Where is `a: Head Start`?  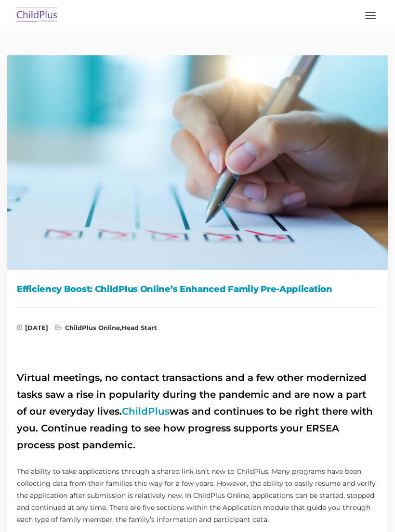 a: Head Start is located at coordinates (139, 328).